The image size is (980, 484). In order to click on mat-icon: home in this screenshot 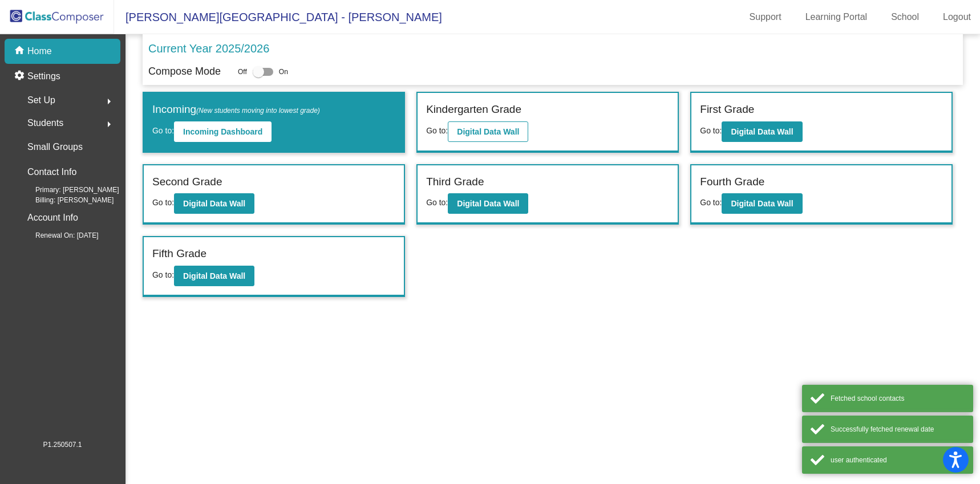, I will do `click(21, 52)`.